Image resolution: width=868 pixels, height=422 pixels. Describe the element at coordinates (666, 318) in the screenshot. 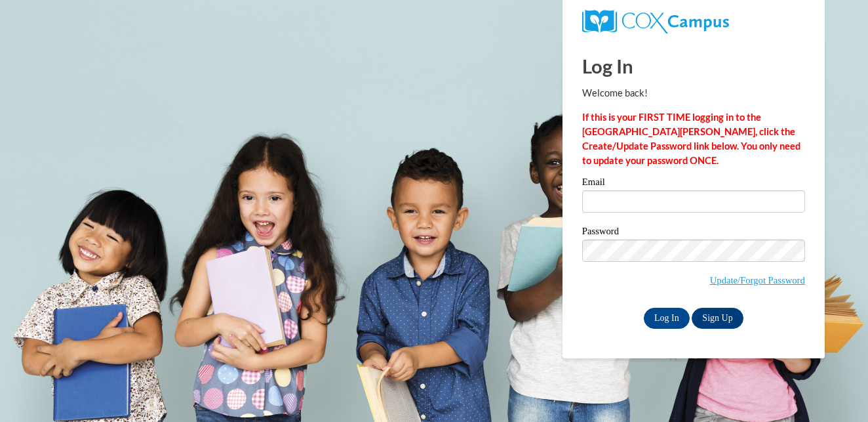

I see `input: Log In` at that location.